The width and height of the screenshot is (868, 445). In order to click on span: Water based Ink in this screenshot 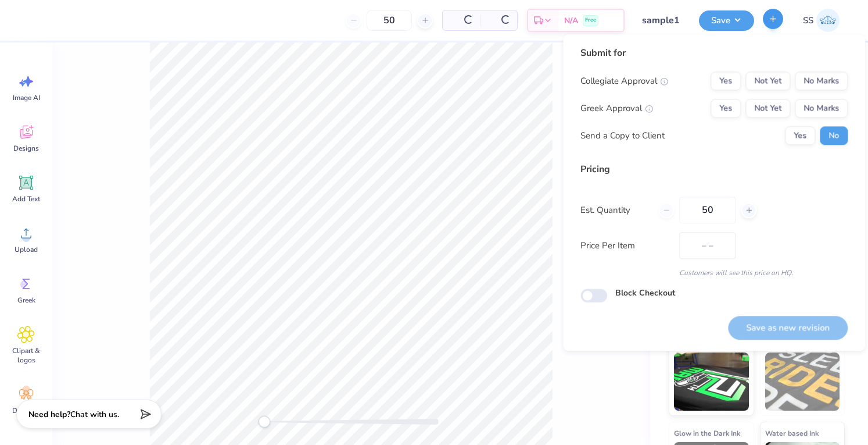, I will do `click(792, 433)`.